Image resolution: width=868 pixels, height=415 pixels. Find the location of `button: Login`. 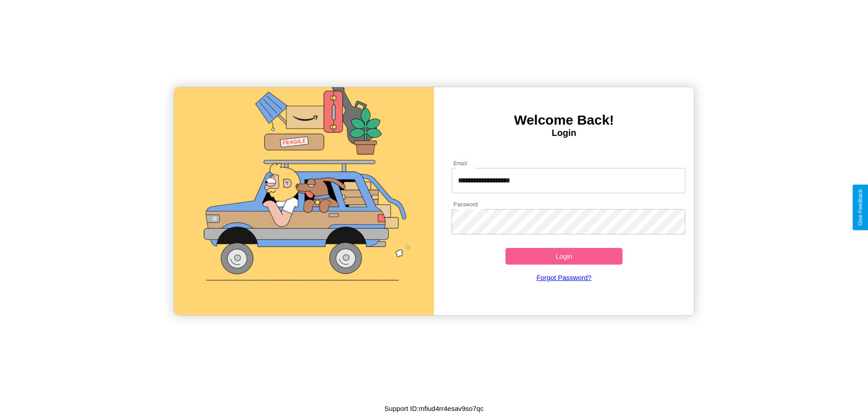

button: Login is located at coordinates (564, 256).